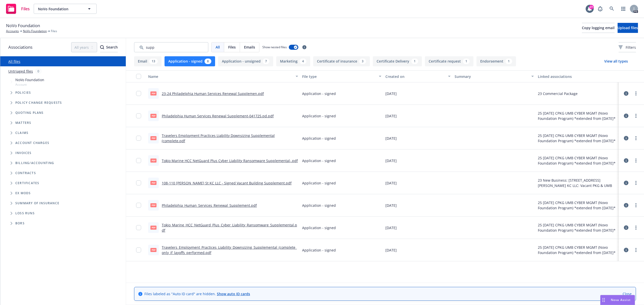  I want to click on div: 23 Commercial Package, so click(558, 93).